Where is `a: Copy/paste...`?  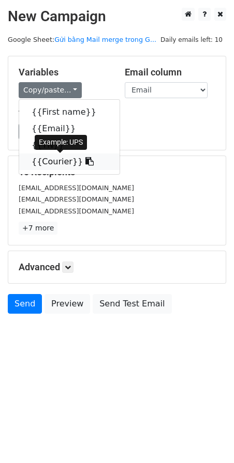
a: Copy/paste... is located at coordinates (50, 90).